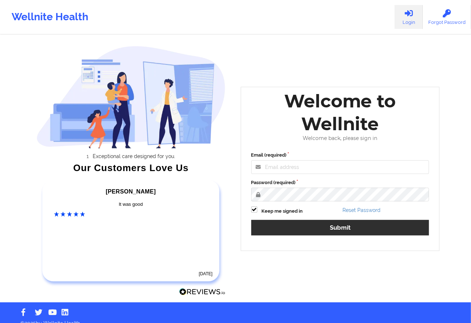  What do you see at coordinates (282, 211) in the screenshot?
I see `label: Keep me signed in` at bounding box center [282, 211].